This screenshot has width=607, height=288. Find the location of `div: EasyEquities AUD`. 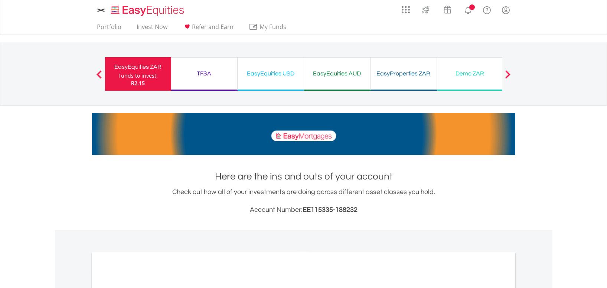

div: EasyEquities AUD is located at coordinates (337, 73).